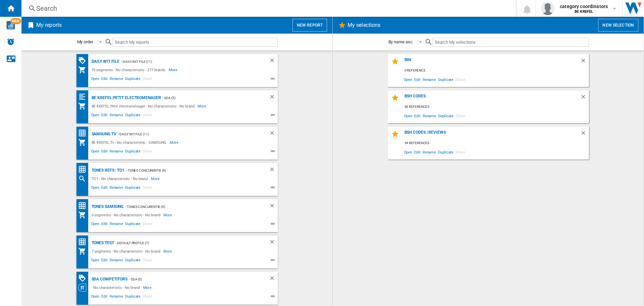 This screenshot has height=306, width=644. Describe the element at coordinates (127, 251) in the screenshot. I see `div: 7 segments - No characteristic - No brand` at that location.